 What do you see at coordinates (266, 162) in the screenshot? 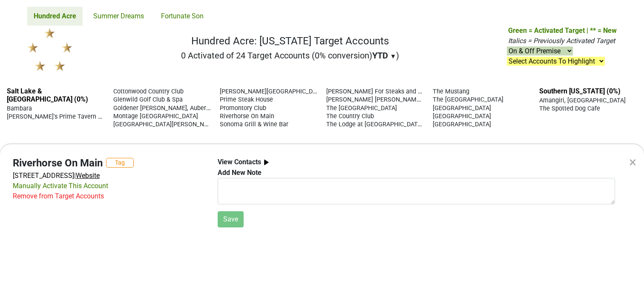
I see `img: arrow_right.svg` at bounding box center [266, 162].